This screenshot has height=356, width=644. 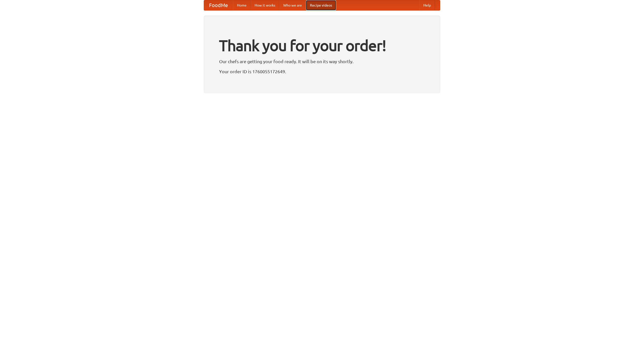 I want to click on p: Your order ID is 1760055172649., so click(x=322, y=71).